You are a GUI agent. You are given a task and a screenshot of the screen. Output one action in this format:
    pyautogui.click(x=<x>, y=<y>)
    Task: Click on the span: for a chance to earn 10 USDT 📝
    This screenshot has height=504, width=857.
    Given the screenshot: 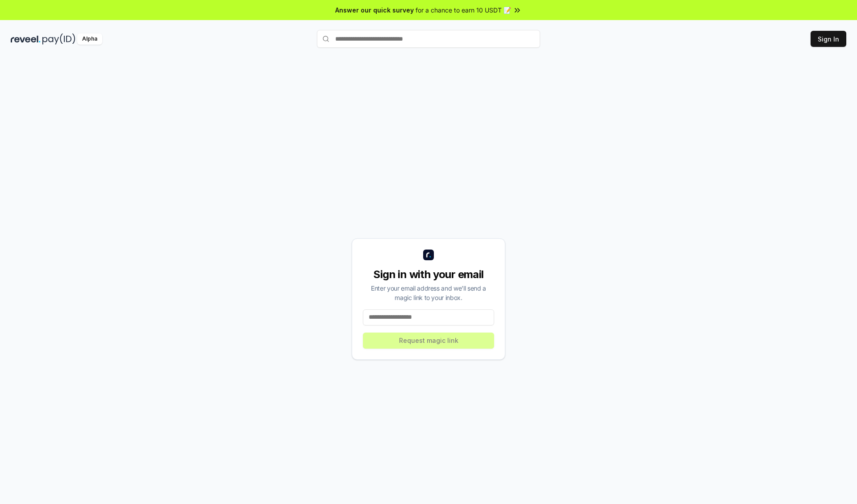 What is the action you would take?
    pyautogui.click(x=463, y=10)
    